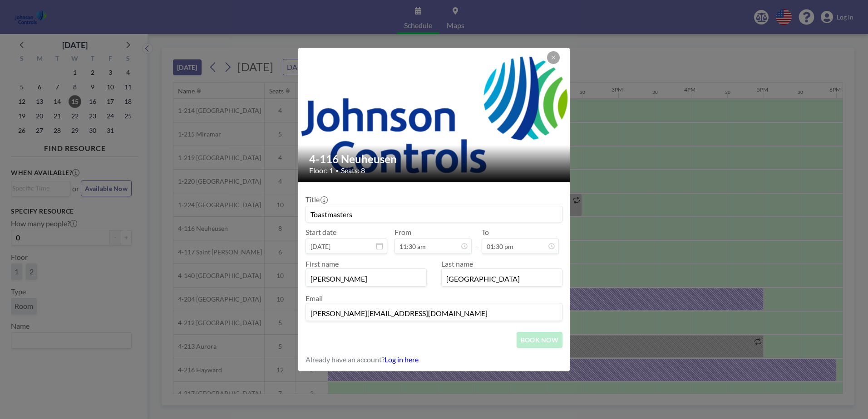 This screenshot has width=868, height=419. Describe the element at coordinates (322, 264) in the screenshot. I see `label: First name` at that location.